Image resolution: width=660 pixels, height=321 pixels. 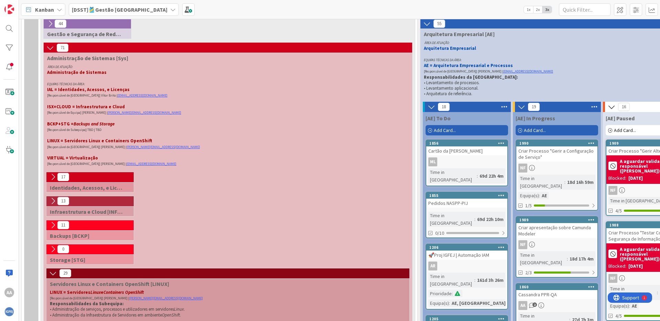 What do you see at coordinates (100, 141) in the screenshot?
I see `strong: LINUX = Servidores Linux e Containers OpenShift` at bounding box center [100, 141].